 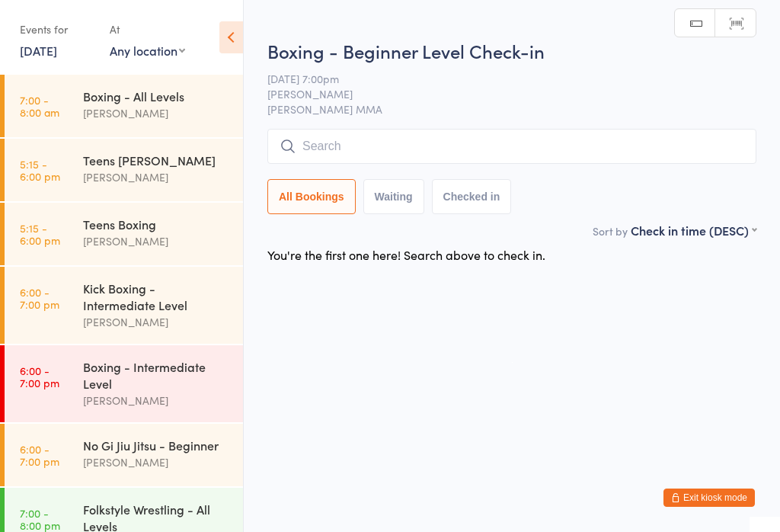 I want to click on button: Waiting, so click(x=394, y=196).